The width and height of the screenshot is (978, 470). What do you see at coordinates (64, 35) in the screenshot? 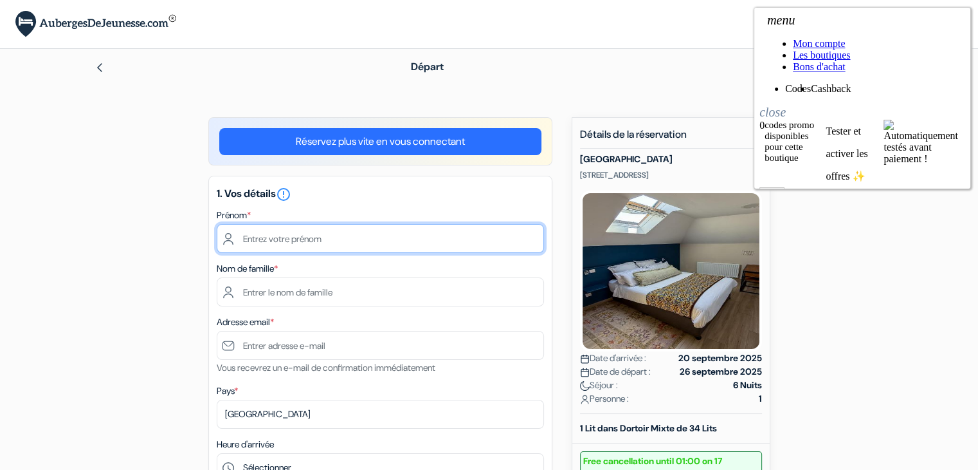
I see `a: Mon compte` at bounding box center [64, 35].